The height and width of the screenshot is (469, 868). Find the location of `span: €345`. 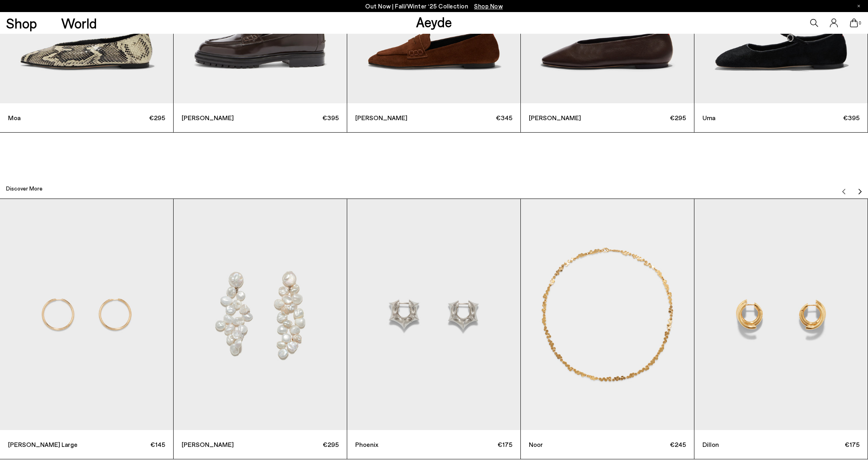

span: €345 is located at coordinates (473, 117).